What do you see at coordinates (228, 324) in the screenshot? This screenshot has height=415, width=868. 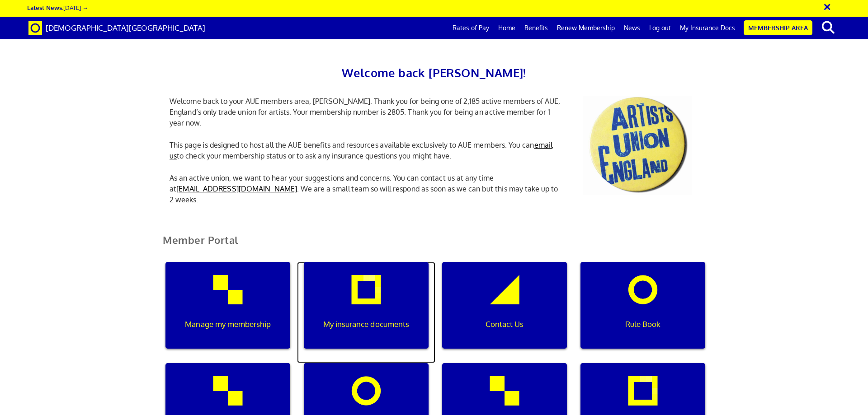 I see `p: Manage my membership` at bounding box center [228, 324].